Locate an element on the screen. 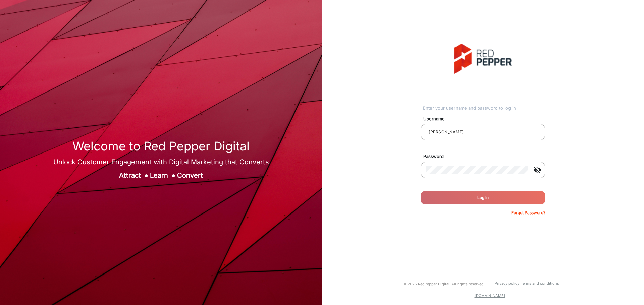  h1: Welcome to Red Pepper Digital is located at coordinates (161, 146).